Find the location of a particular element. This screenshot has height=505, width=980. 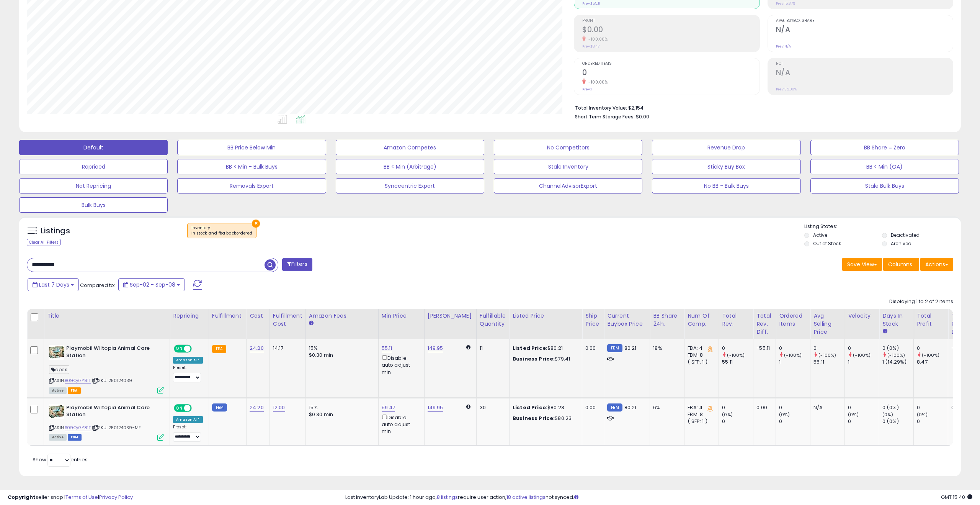

b: Listed Price: is located at coordinates (530, 407).